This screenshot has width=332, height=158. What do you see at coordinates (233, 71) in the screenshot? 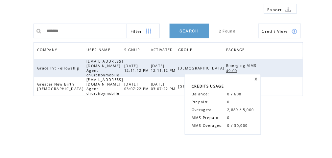
I see `a: 49.00` at bounding box center [233, 71].